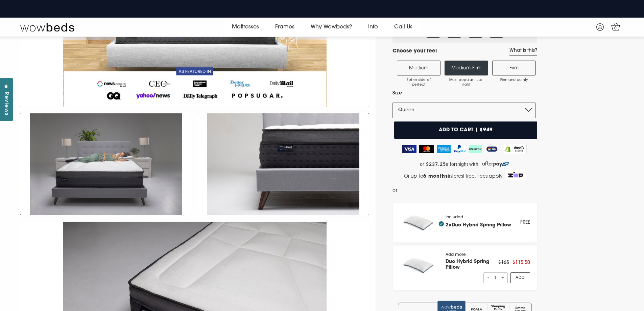 This screenshot has height=311, width=644. What do you see at coordinates (464, 93) in the screenshot?
I see `label: Size` at bounding box center [464, 93].